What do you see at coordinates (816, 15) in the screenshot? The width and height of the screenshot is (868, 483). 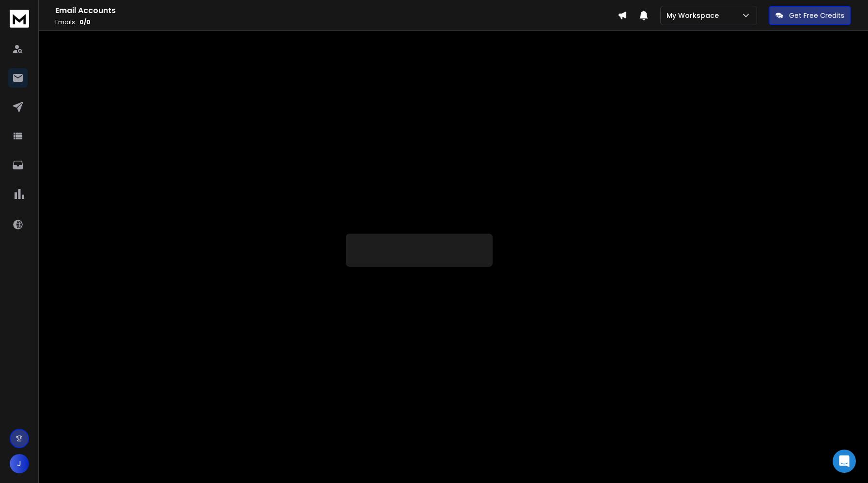 I see `p: Get Free Credits` at bounding box center [816, 15].